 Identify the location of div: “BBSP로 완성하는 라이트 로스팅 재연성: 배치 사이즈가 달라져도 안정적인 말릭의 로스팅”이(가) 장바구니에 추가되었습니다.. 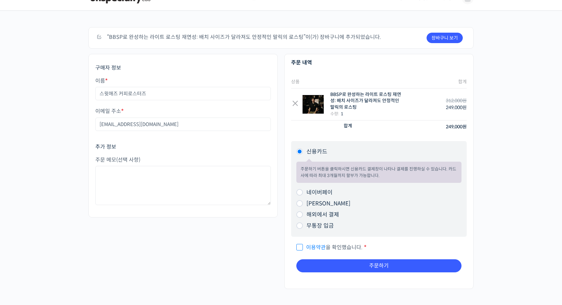
(281, 38).